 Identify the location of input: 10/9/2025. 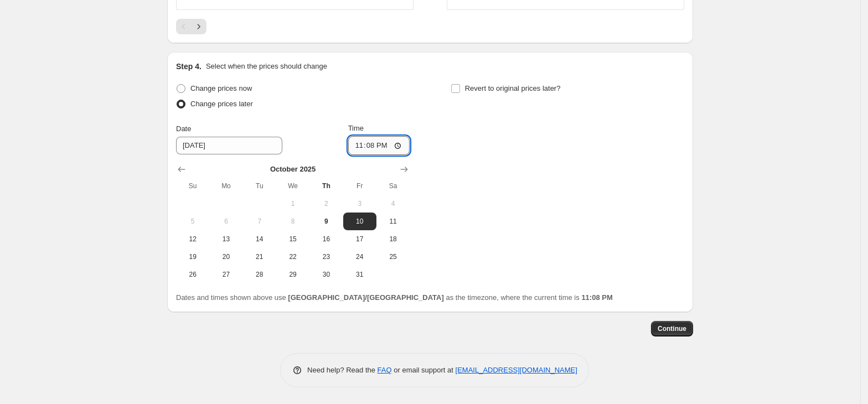
(229, 146).